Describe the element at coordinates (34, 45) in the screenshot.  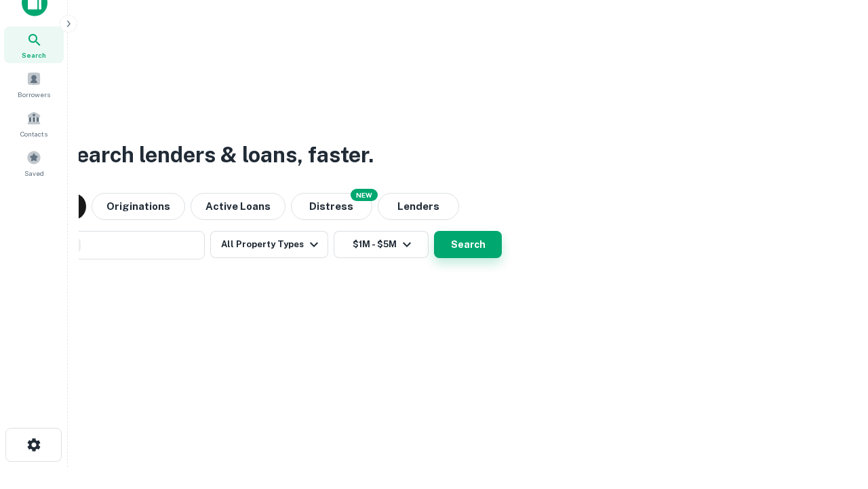
I see `a: Search` at that location.